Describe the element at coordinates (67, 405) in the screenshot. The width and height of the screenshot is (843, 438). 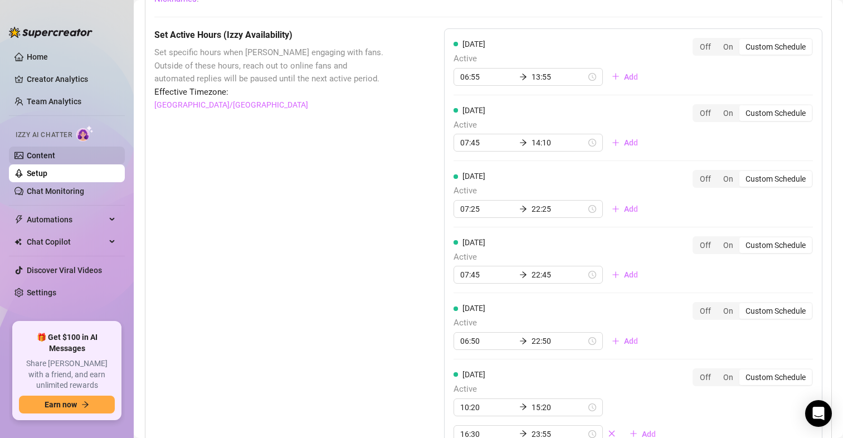
I see `button: Earn nowarrow-right` at that location.